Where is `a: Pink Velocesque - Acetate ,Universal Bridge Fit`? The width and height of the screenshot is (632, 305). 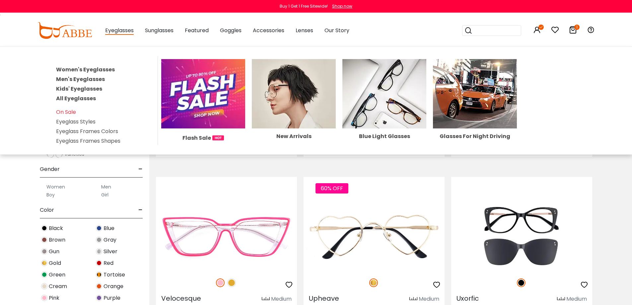
a: Pink Velocesque - Acetate ,Universal Bridge Fit is located at coordinates (226, 236).